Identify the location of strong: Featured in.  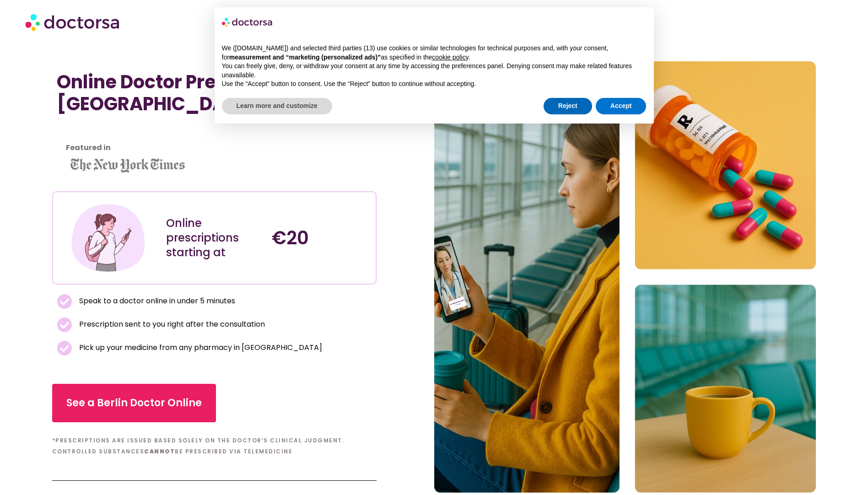
(88, 148).